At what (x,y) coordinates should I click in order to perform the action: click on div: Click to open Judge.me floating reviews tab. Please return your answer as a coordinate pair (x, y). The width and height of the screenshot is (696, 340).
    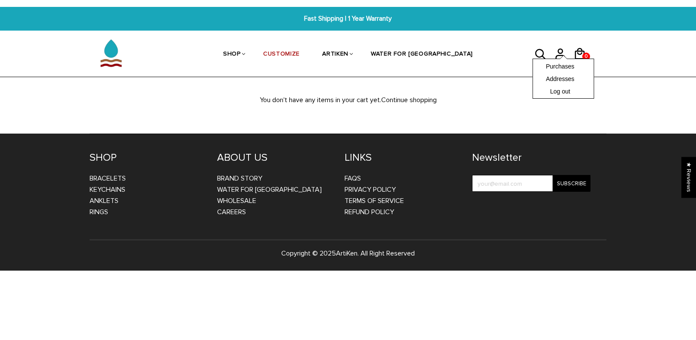
    Looking at the image, I should click on (689, 177).